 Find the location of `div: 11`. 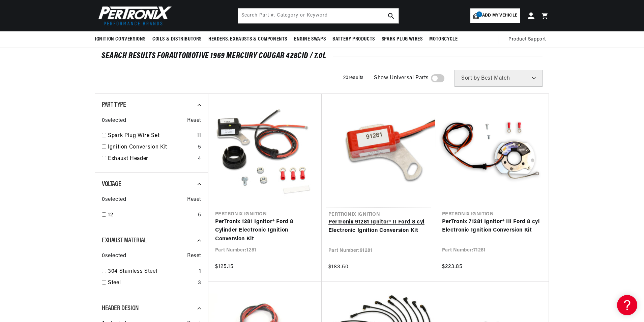

div: 11 is located at coordinates (199, 136).